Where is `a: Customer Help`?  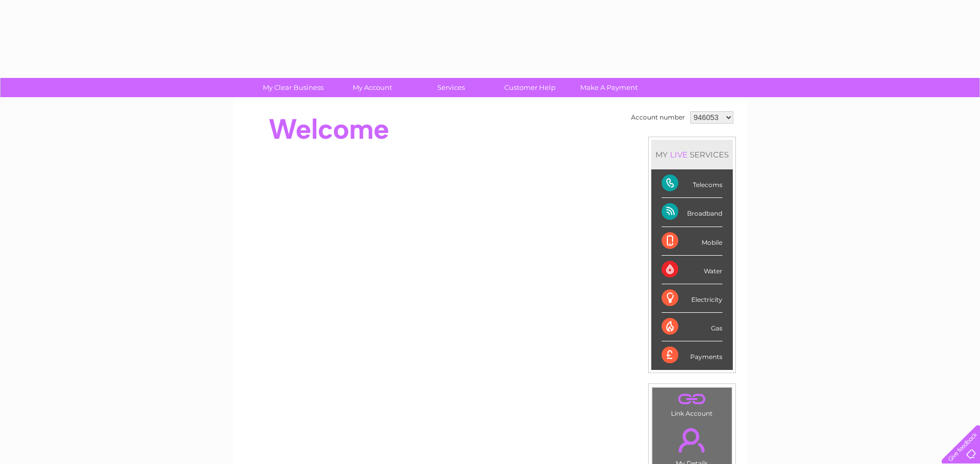 a: Customer Help is located at coordinates (530, 88).